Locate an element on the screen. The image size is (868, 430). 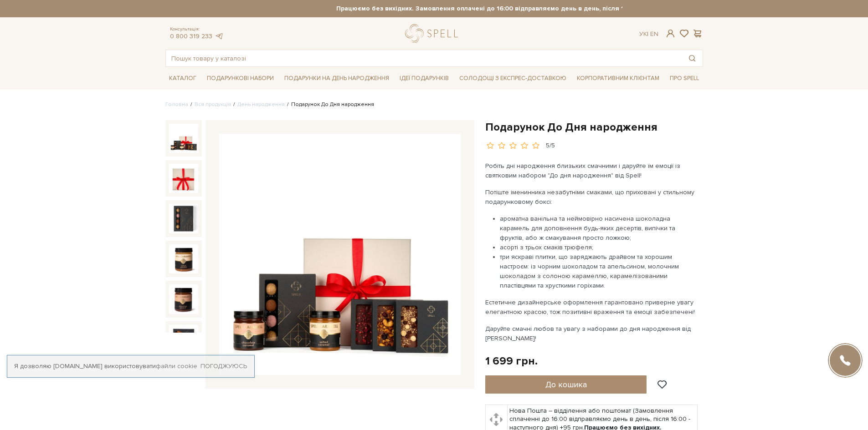
a: telegram is located at coordinates (219, 36).